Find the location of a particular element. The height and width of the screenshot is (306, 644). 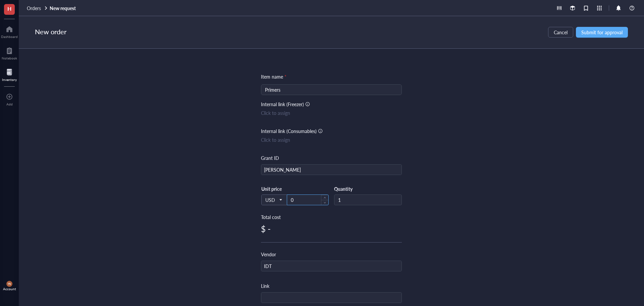

div: Internal link (Freezer) is located at coordinates (282, 104).